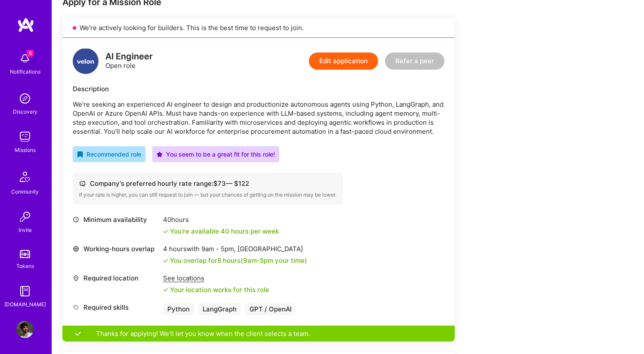 Image resolution: width=644 pixels, height=354 pixels. What do you see at coordinates (207, 183) in the screenshot?
I see `div: Company's preferred hourly rate range: $ 73 — $ 122` at bounding box center [207, 183].